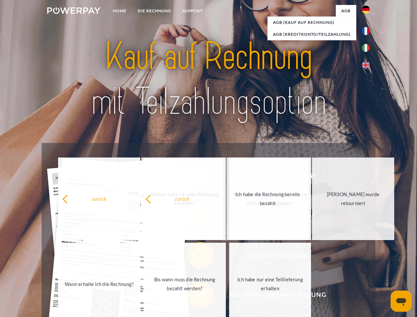 This screenshot has width=417, height=317. I want to click on div: Ich habe die Rechnung bereits bezahlt, so click(267, 199).